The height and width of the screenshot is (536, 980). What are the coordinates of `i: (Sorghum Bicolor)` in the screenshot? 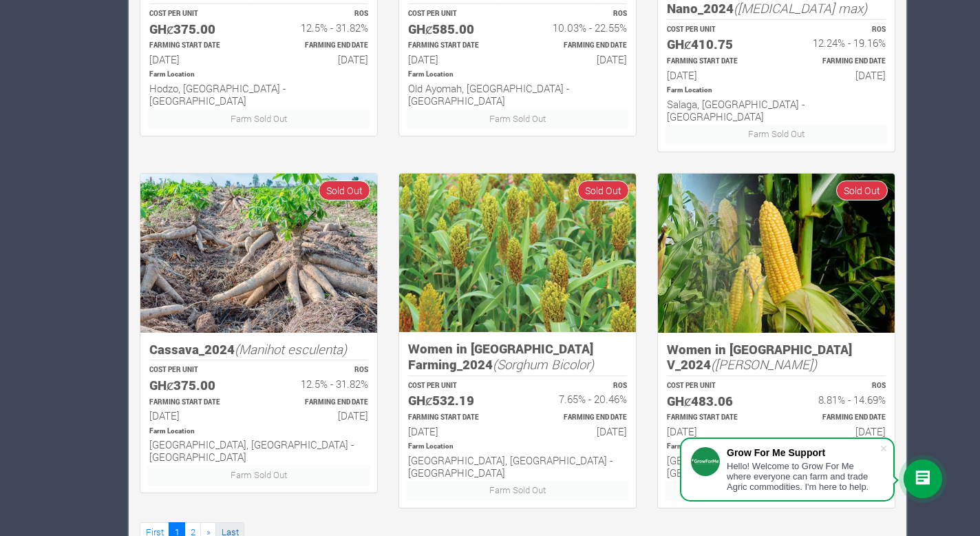 It's located at (543, 364).